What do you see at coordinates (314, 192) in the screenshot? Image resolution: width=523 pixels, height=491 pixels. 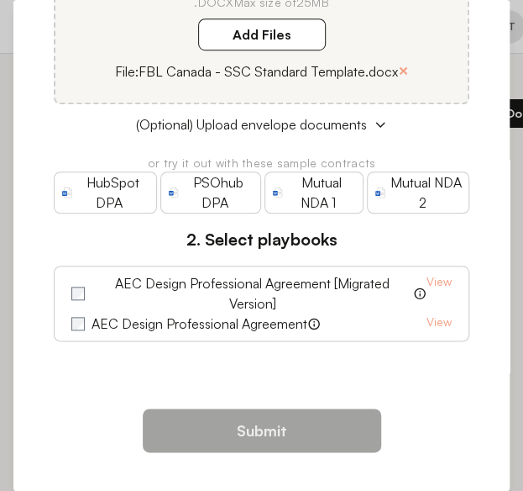 I see `a: Mutual NDA 1` at bounding box center [314, 192].